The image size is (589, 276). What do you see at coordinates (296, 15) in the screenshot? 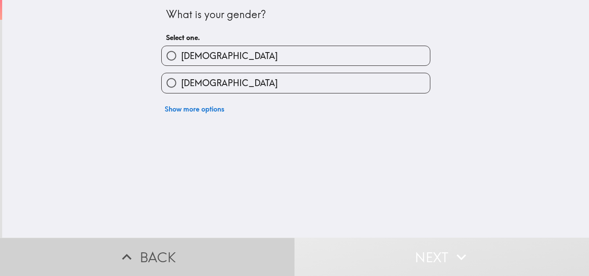
I see `div: What is your gender?` at bounding box center [296, 15].